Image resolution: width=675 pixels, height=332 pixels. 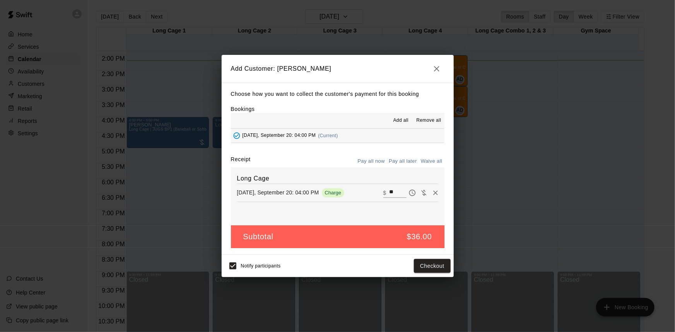 What do you see at coordinates (333, 193) in the screenshot?
I see `span: Charge` at bounding box center [333, 193].